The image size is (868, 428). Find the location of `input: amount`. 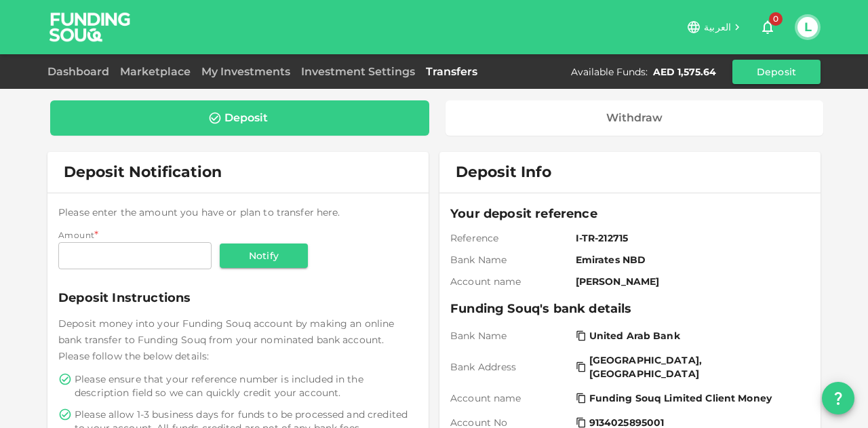

input: amount is located at coordinates (135, 256).